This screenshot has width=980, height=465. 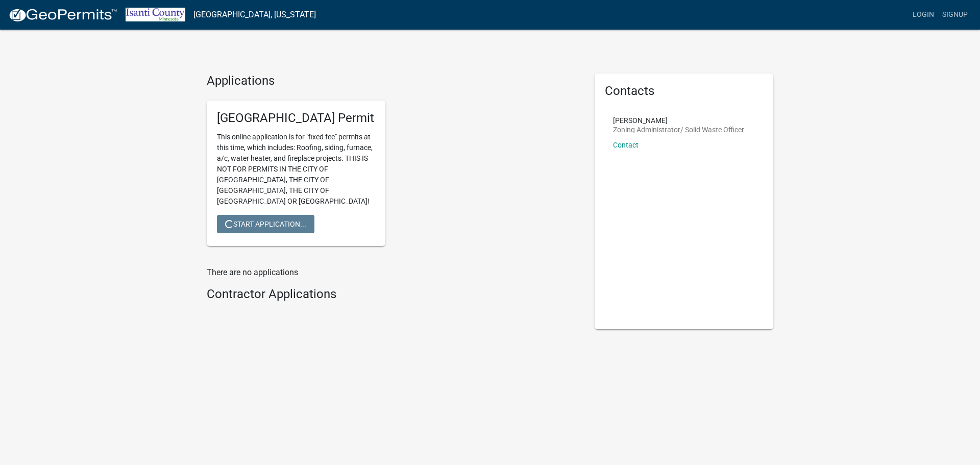 What do you see at coordinates (626, 145) in the screenshot?
I see `a: Contact` at bounding box center [626, 145].